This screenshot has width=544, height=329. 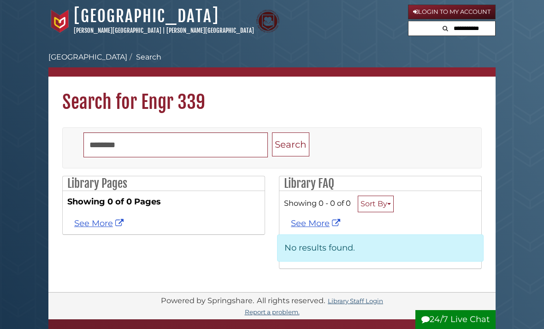 I want to click on h1: Search for Engr 339, so click(x=272, y=95).